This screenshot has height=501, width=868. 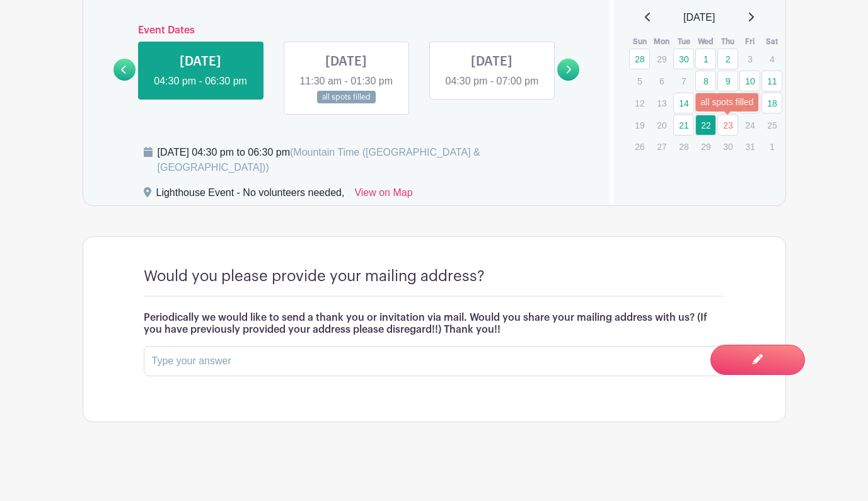 I want to click on h6: Event Dates, so click(x=347, y=30).